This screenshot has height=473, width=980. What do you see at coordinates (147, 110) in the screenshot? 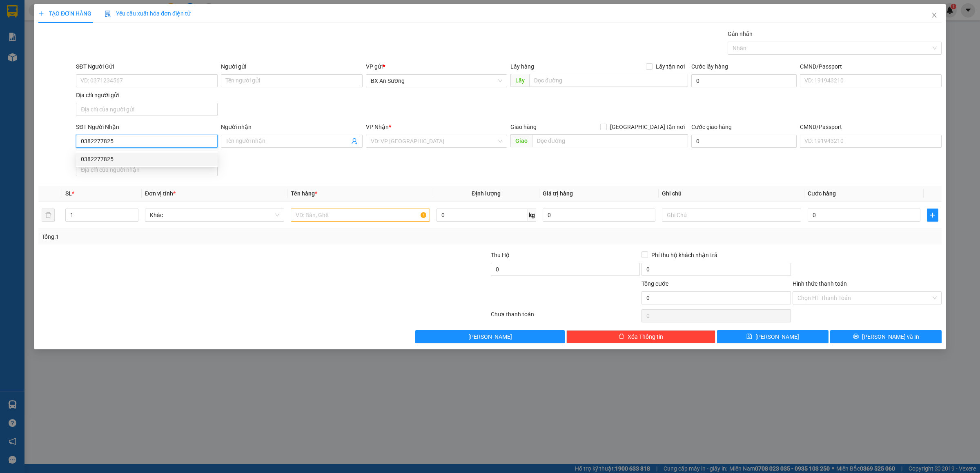
I see `input: Địa chỉ của người gửi` at bounding box center [147, 110].